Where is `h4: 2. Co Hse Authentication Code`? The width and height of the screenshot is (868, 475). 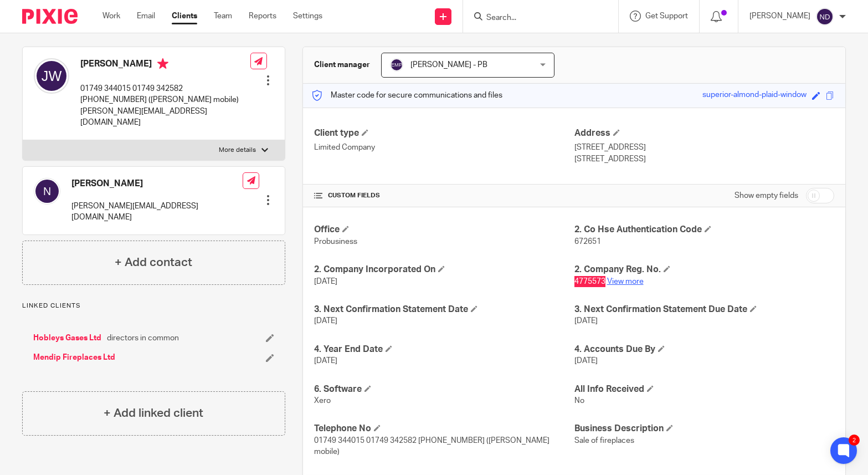
h4: 2. Co Hse Authentication Code is located at coordinates (704, 229).